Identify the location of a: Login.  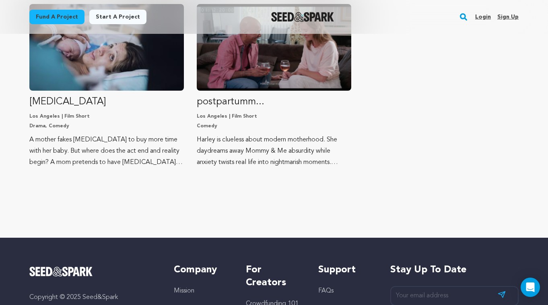
(483, 17).